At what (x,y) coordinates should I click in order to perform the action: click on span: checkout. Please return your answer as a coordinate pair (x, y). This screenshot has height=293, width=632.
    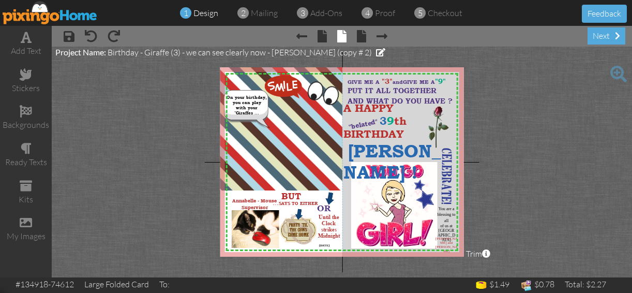
    Looking at the image, I should click on (445, 13).